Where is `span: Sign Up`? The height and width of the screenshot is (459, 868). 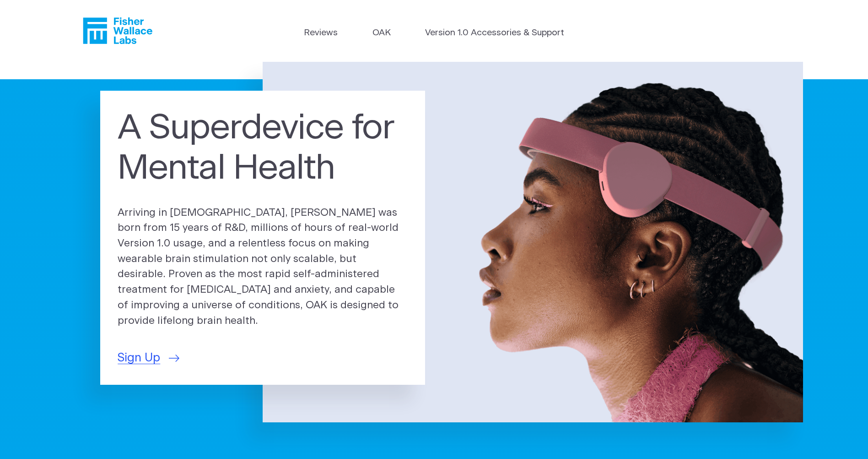 span: Sign Up is located at coordinates (139, 357).